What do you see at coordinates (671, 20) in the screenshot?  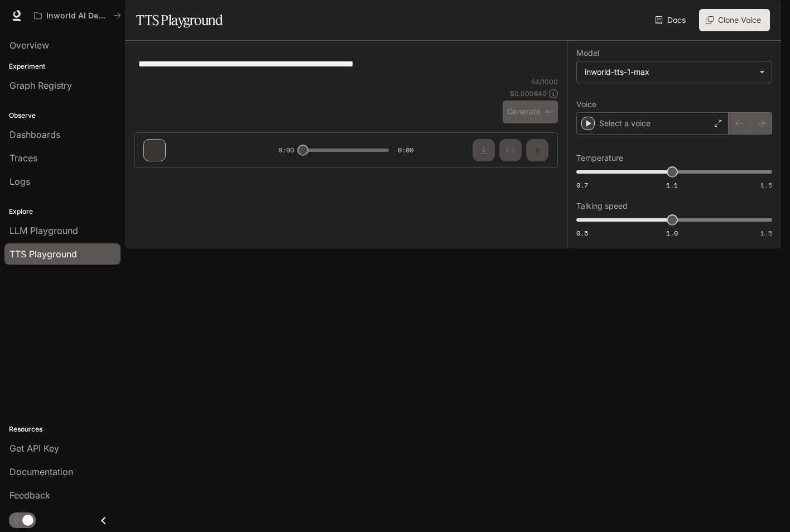 I see `a: Docs` at bounding box center [671, 20].